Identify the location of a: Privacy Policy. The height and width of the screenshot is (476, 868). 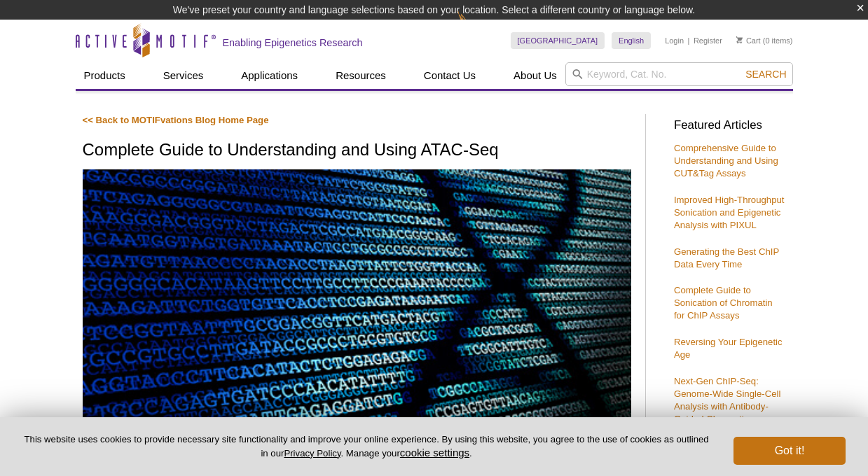
(311, 453).